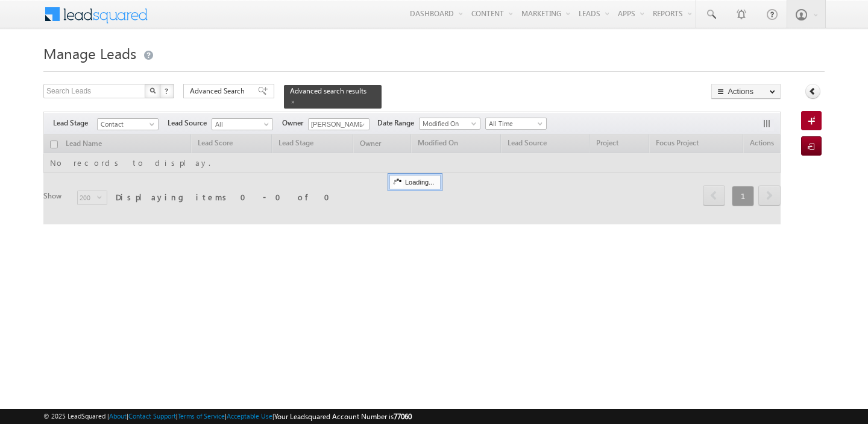 This screenshot has height=424, width=868. Describe the element at coordinates (75, 123) in the screenshot. I see `span: Lead Stage` at that location.